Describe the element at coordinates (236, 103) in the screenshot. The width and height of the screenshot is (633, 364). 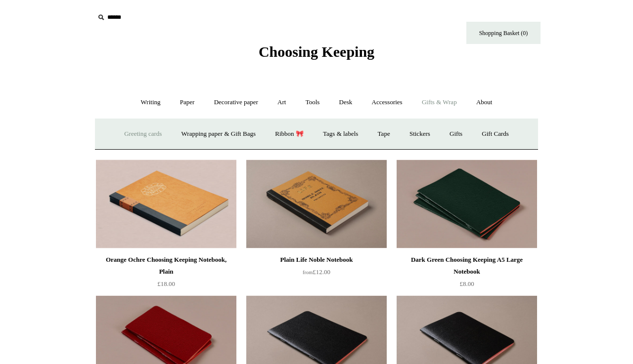
I see `a: Decorative paper` at that location.